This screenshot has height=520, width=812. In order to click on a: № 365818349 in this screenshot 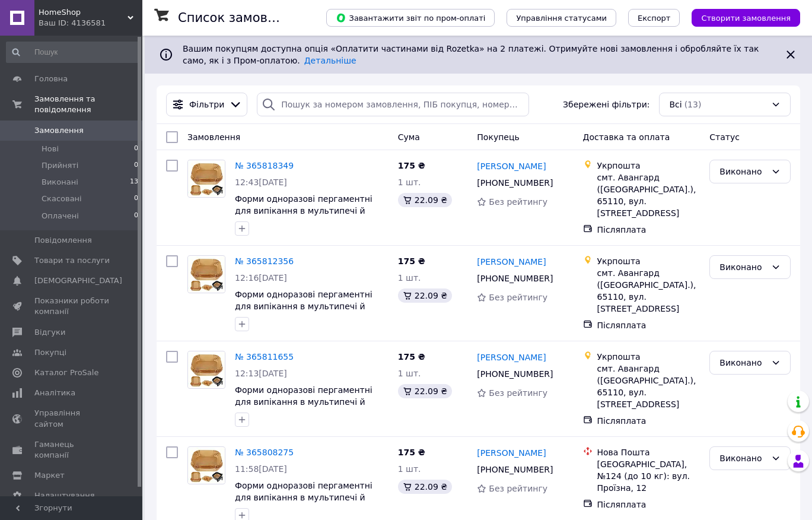, I will do `click(264, 166)`.